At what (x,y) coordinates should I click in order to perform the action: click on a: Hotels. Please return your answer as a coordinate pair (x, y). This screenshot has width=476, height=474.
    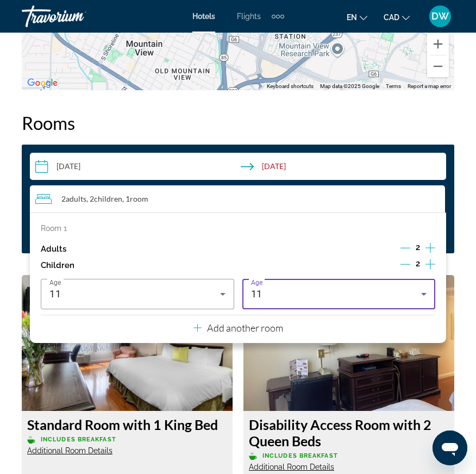
    Looking at the image, I should click on (204, 16).